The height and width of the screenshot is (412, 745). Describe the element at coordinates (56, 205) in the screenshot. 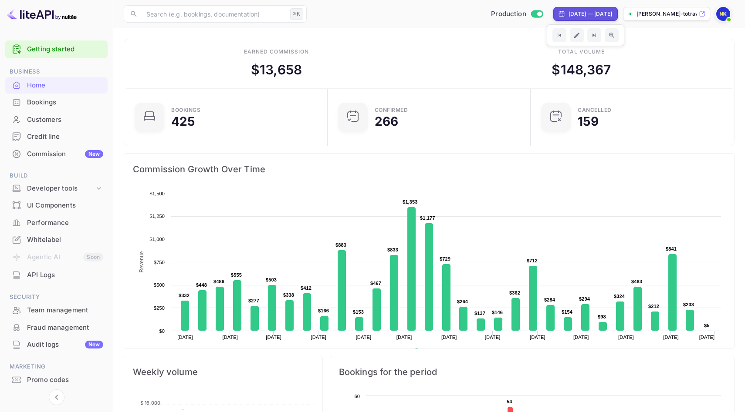

I see `a: UI Components` at that location.